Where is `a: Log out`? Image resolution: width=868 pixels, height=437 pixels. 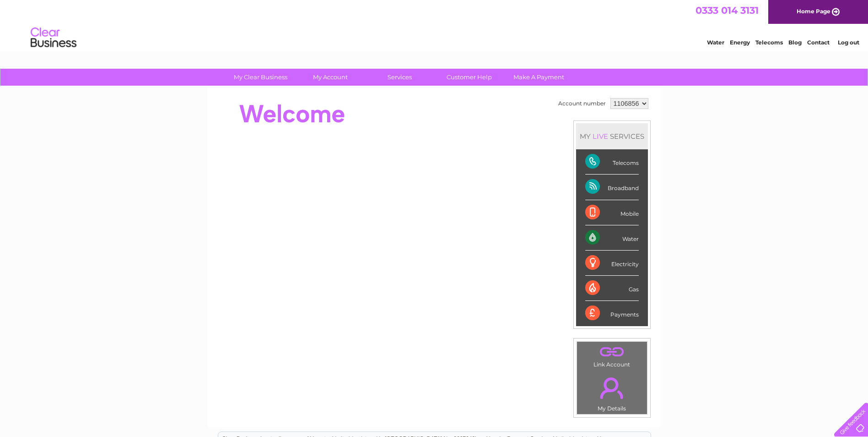
a: Log out is located at coordinates (848, 42).